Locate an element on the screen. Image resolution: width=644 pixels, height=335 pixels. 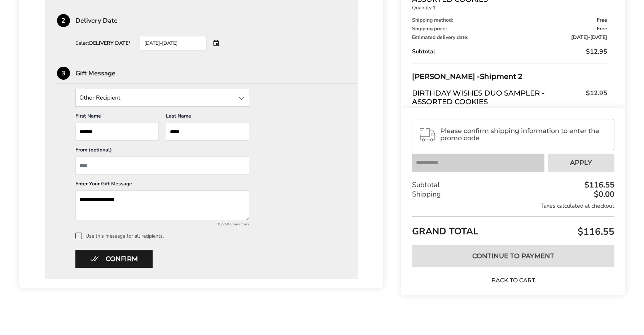
div: Estimated delivery date: is located at coordinates (509, 37).